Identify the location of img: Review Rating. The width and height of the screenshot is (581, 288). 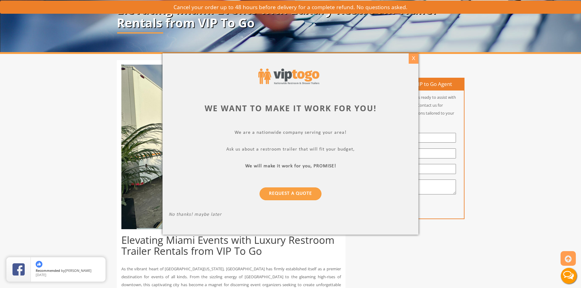
(19, 270).